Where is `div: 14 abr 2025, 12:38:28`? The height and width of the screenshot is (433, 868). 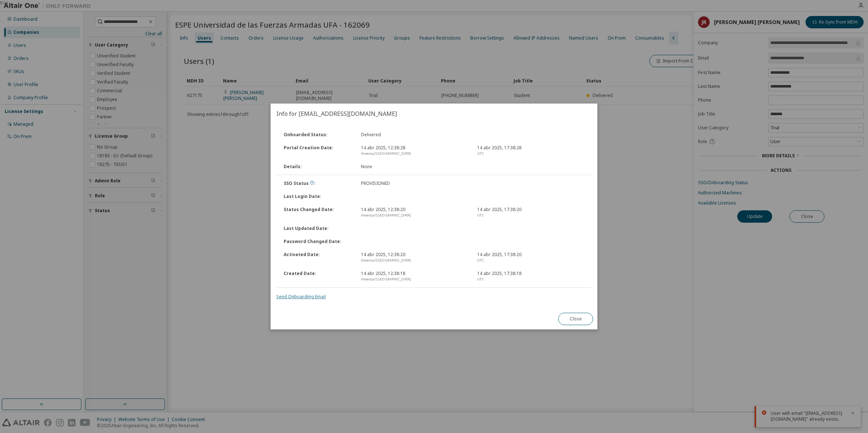 div: 14 abr 2025, 12:38:28 is located at coordinates (415, 151).